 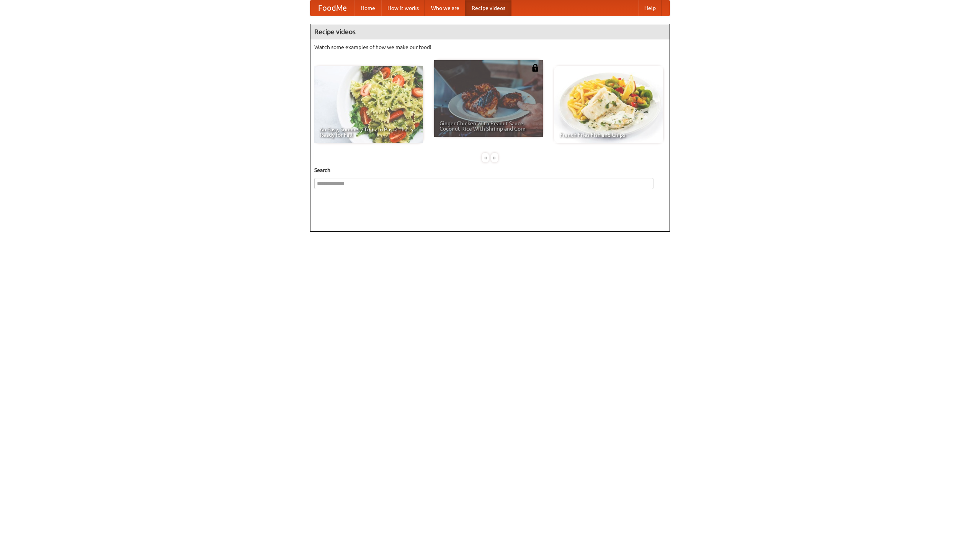 I want to click on a: An Easy, Summery Tomato Pasta That's Ready for Fall, so click(x=368, y=104).